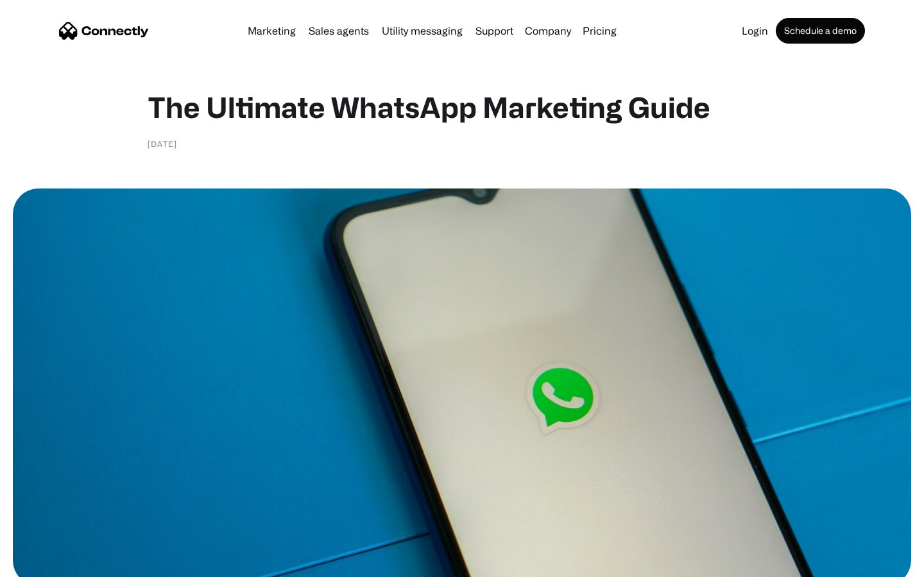 This screenshot has height=577, width=924. Describe the element at coordinates (820, 31) in the screenshot. I see `a: Schedule a demo` at that location.